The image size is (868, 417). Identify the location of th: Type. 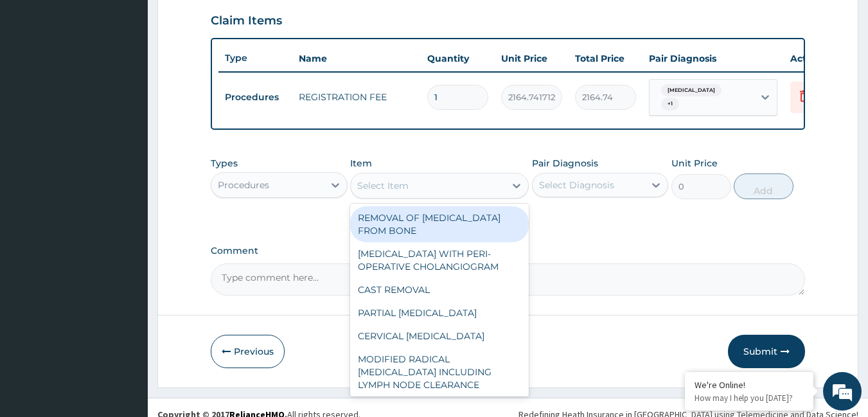
(255, 57).